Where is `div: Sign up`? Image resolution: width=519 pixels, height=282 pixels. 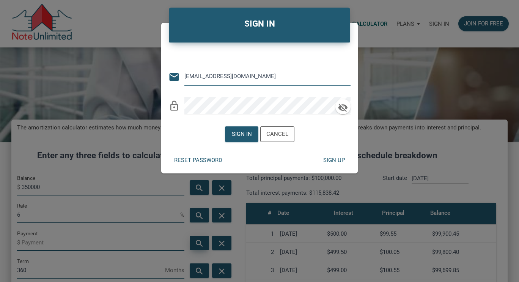 div: Sign up is located at coordinates (334, 160).